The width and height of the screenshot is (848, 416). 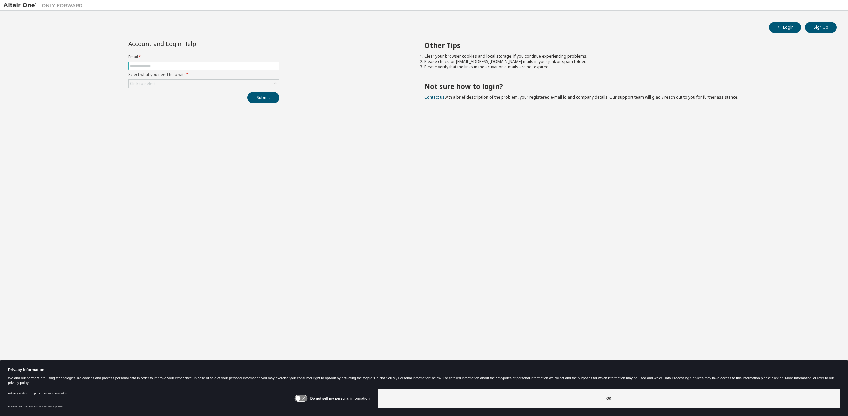 What do you see at coordinates (434, 97) in the screenshot?
I see `a: Contact us` at bounding box center [434, 97].